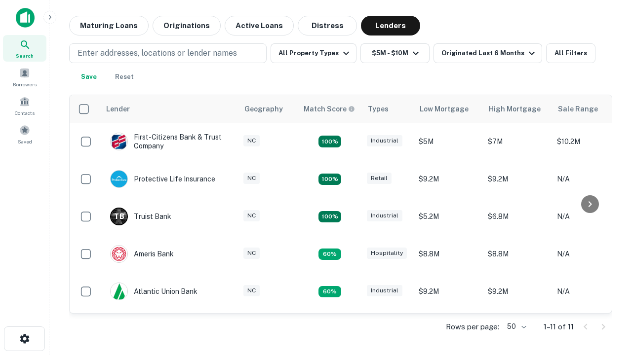  Describe the element at coordinates (186, 26) in the screenshot. I see `button: Originations` at that location.